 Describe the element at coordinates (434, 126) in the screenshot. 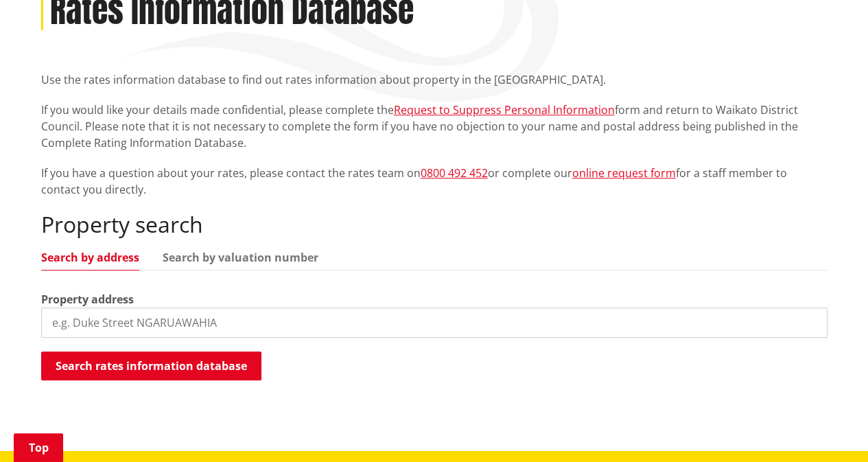

I see `p: If you would like your details made confidential, please complete the form and return to Waikato ...` at that location.